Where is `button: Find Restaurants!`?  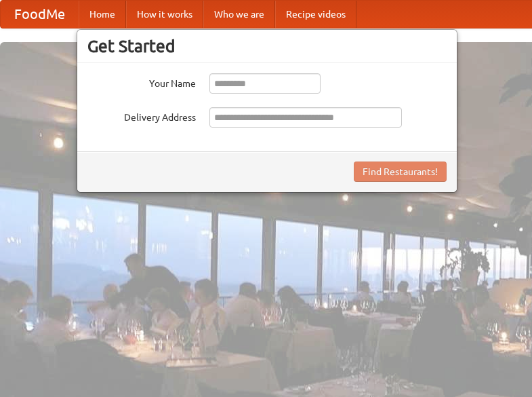 button: Find Restaurants! is located at coordinates (400, 172).